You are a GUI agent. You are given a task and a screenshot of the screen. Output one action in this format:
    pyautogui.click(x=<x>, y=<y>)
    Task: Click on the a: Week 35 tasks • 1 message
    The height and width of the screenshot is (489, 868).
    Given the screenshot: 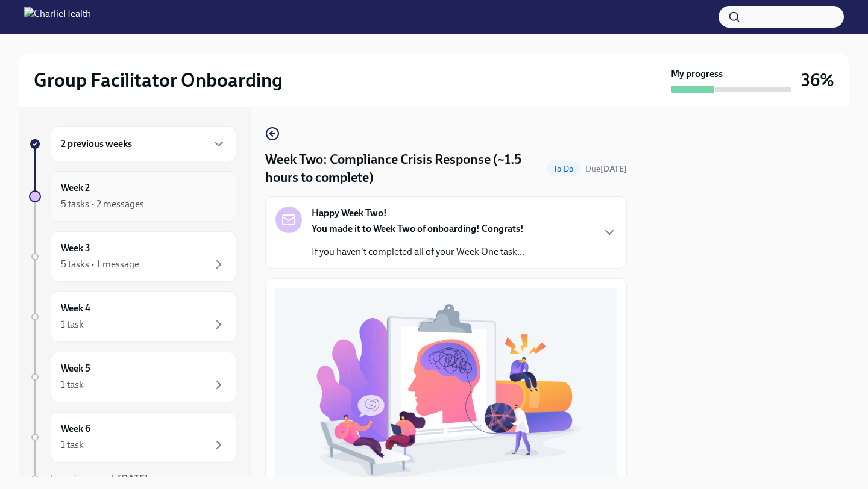 What is the action you would take?
    pyautogui.click(x=132, y=256)
    